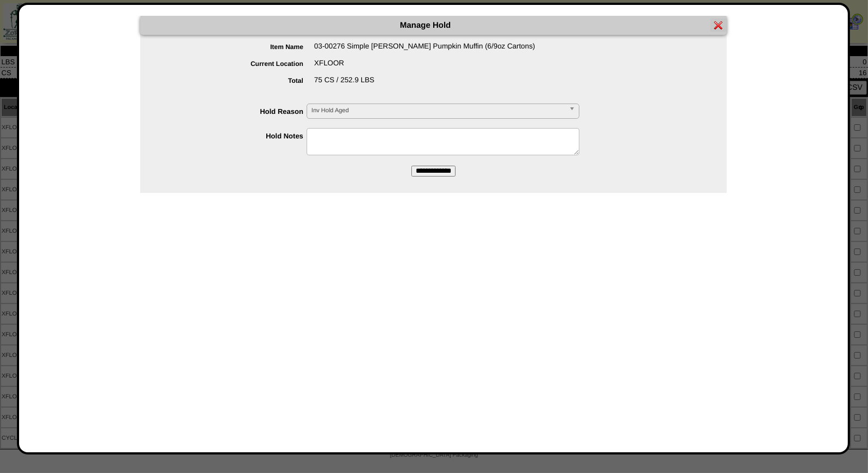 Image resolution: width=868 pixels, height=473 pixels. What do you see at coordinates (438, 111) in the screenshot?
I see `span: Inv Hold Aged` at bounding box center [438, 111].